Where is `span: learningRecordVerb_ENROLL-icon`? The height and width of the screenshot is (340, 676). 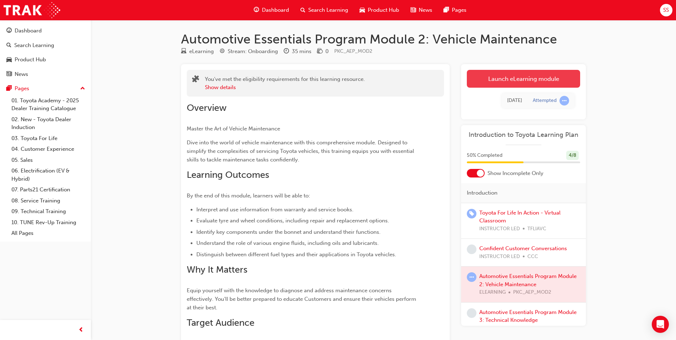 span: learningRecordVerb_ENROLL-icon is located at coordinates (472, 213).